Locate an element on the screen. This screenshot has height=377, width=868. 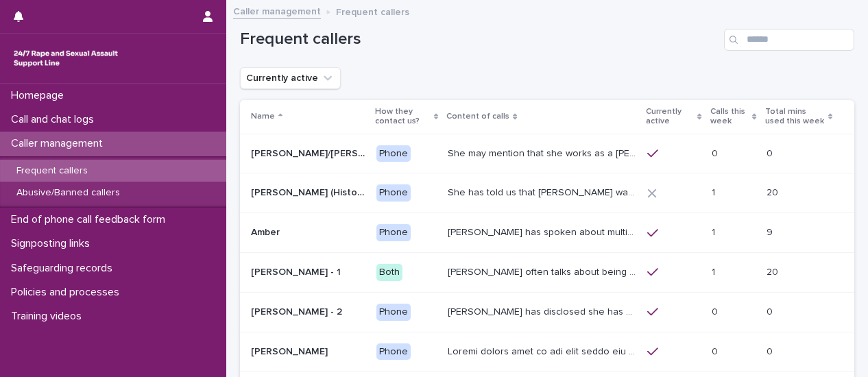
p: Amy often talks about being raped a night before or 2 weeks ago or a month ago. She also makes re... is located at coordinates (543, 271).